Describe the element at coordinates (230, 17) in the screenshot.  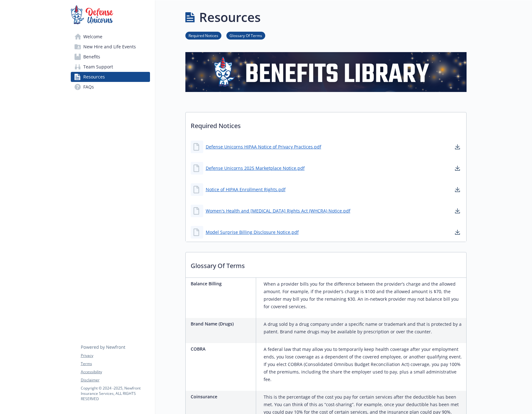
I see `h1: Resources` at that location.